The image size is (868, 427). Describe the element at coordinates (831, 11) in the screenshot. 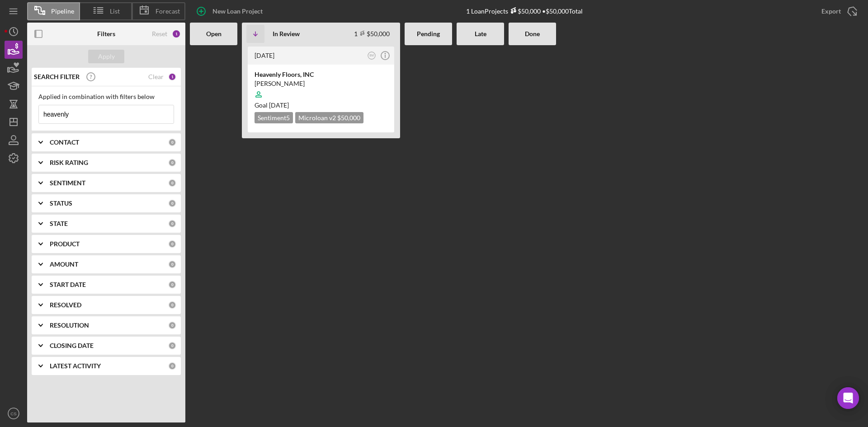

I see `div: Export` at that location.